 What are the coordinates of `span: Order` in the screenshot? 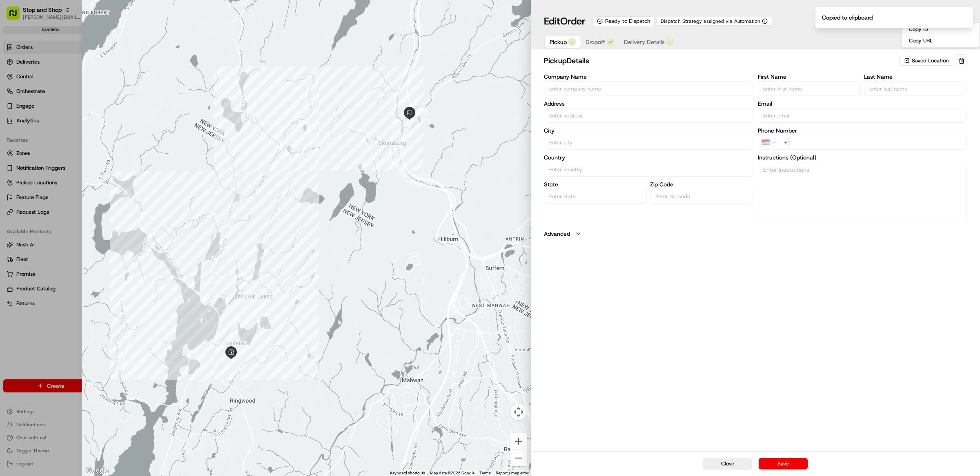 It's located at (573, 21).